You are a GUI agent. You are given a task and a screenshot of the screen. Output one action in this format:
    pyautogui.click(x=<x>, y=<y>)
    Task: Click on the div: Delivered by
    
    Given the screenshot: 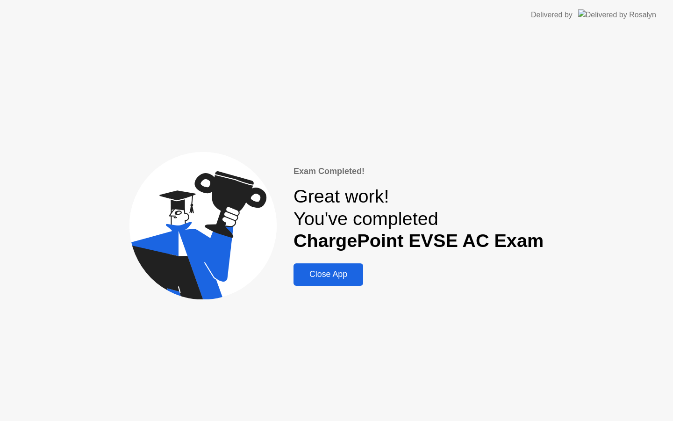 What is the action you would take?
    pyautogui.click(x=552, y=15)
    